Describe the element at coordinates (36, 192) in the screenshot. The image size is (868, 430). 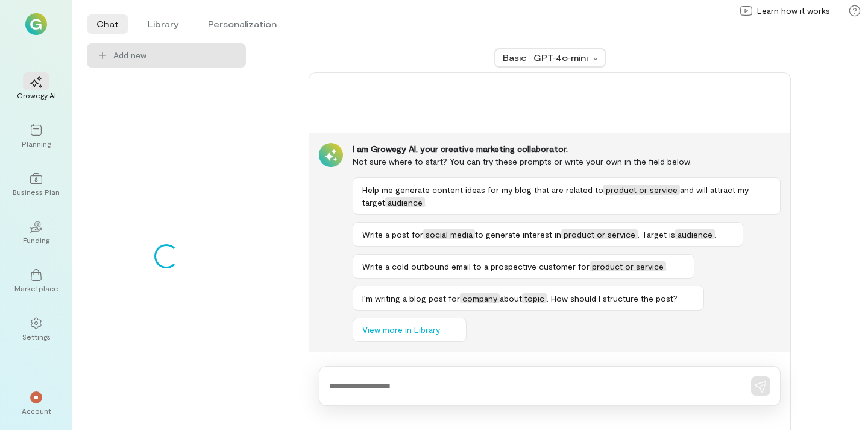
I see `div: Business Plan` at that location.